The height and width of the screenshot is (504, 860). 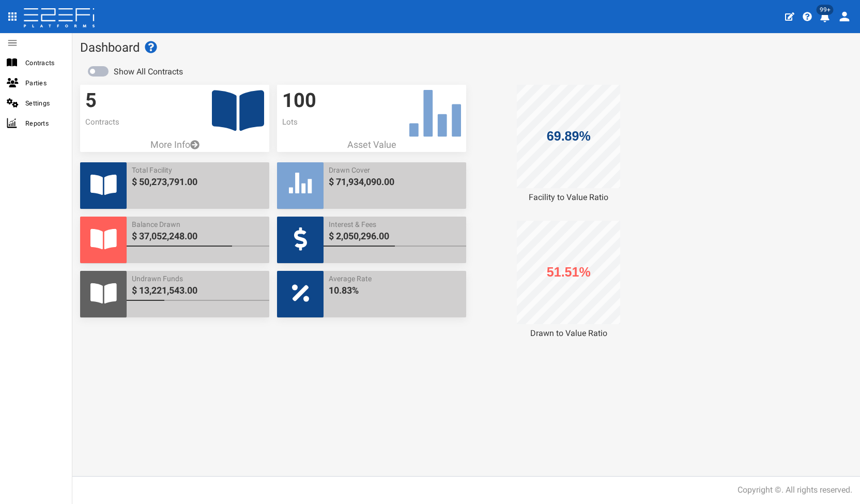 I want to click on span: Balance Drawn, so click(x=198, y=224).